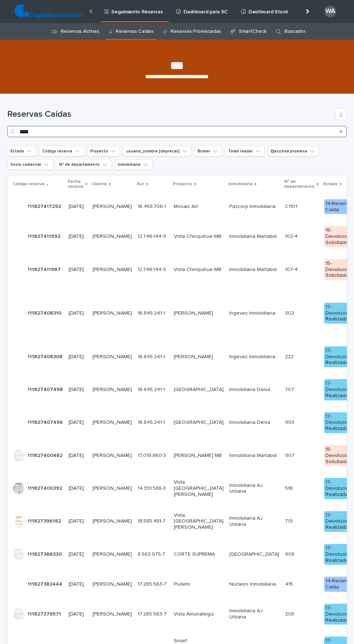 The height and width of the screenshot is (644, 354). I want to click on p: 903, so click(290, 422).